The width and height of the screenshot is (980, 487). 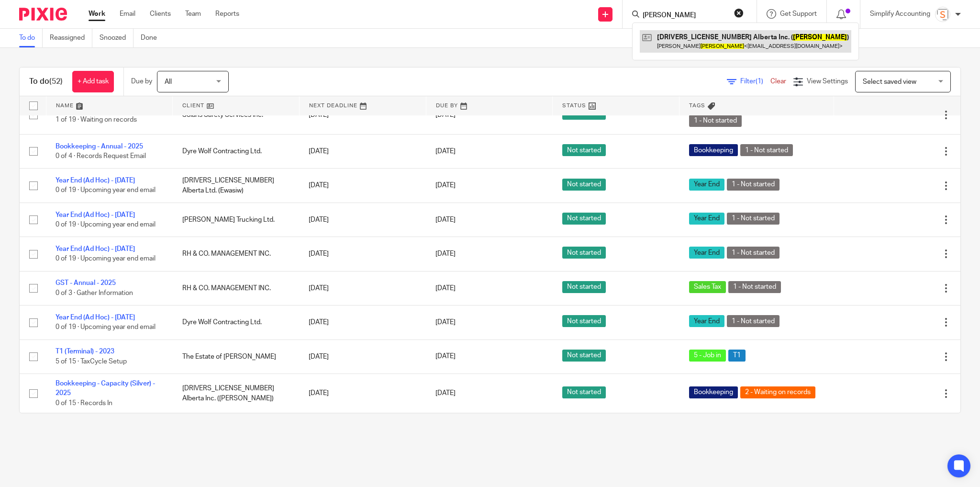 What do you see at coordinates (798, 14) in the screenshot?
I see `span: Get Support` at bounding box center [798, 14].